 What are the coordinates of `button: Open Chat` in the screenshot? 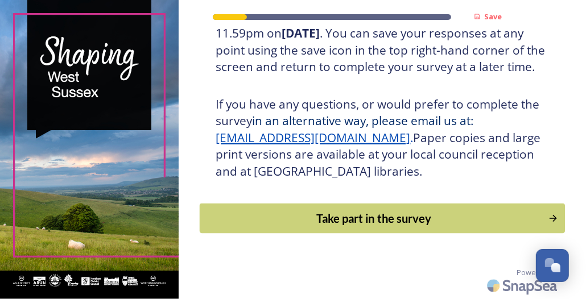 It's located at (552, 266).